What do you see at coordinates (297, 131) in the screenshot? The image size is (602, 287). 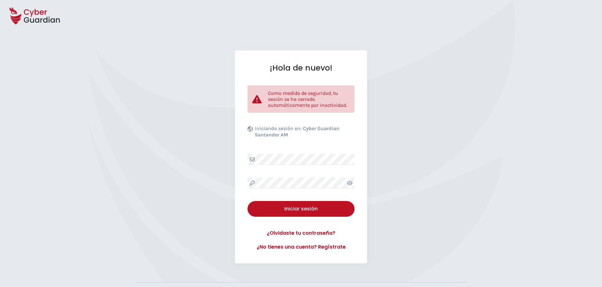 I see `b: Cyber Guardian Santander AM` at bounding box center [297, 131].